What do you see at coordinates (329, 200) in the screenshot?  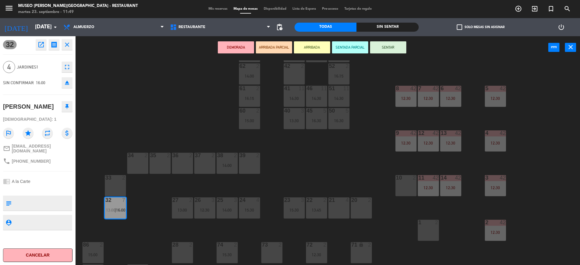 I see `div: 21` at bounding box center [329, 200].